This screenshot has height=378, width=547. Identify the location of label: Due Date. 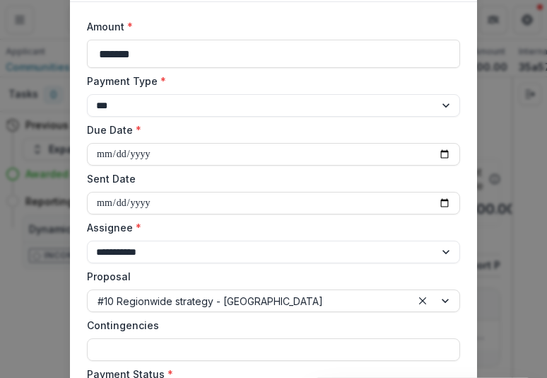
(269, 129).